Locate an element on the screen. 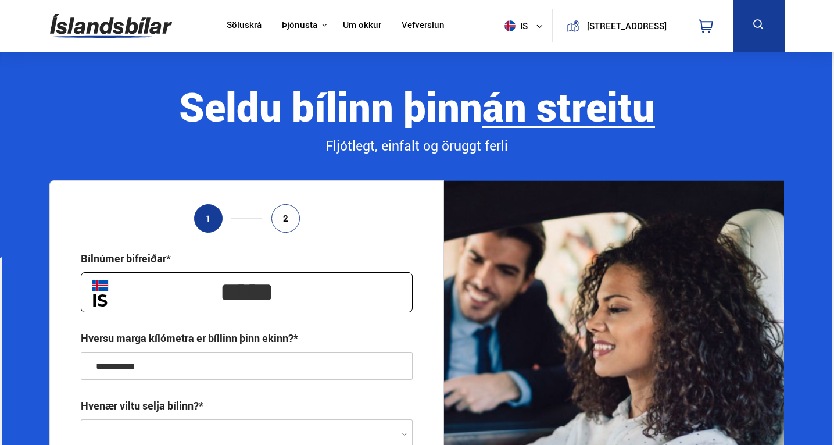  a: Vefverslun is located at coordinates (423, 26).